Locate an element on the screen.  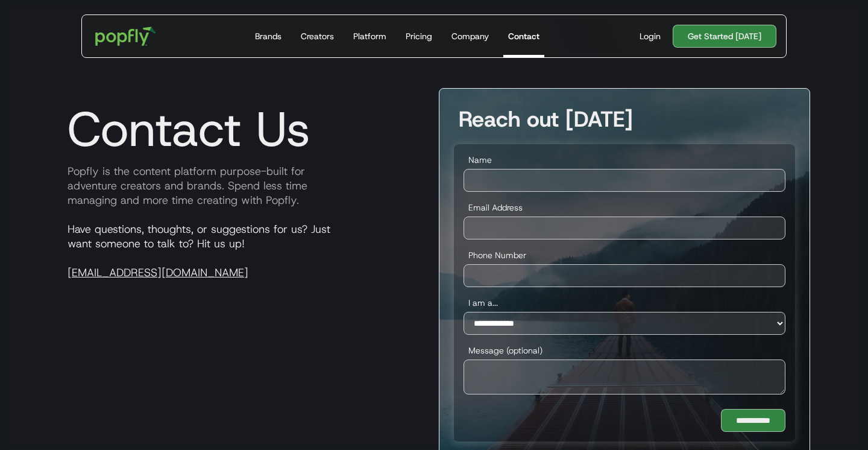
a: Pricing is located at coordinates (419, 36).